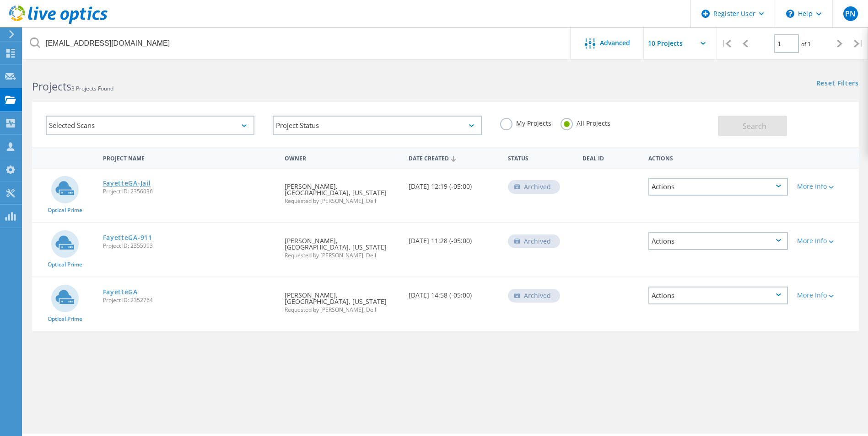  What do you see at coordinates (128, 238) in the screenshot?
I see `a: FayetteGA-911` at bounding box center [128, 238].